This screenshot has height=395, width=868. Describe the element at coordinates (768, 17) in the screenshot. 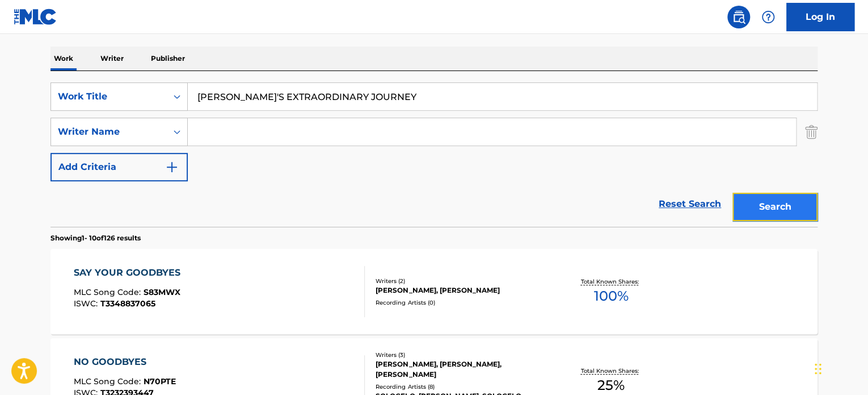

I see `img: help` at that location.